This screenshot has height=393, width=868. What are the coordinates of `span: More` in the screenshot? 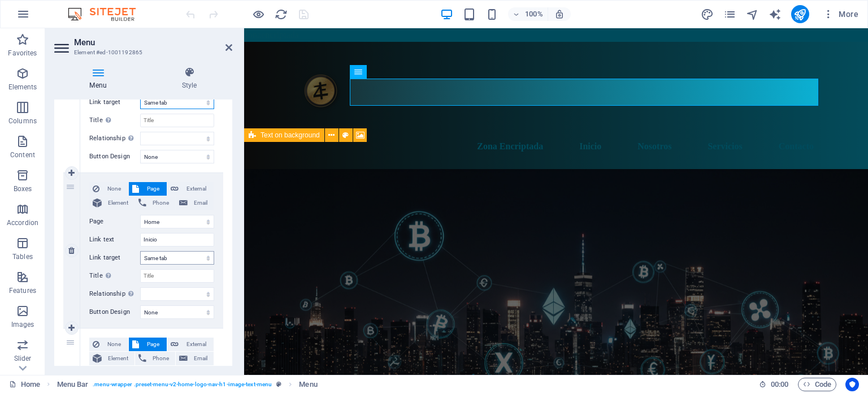 It's located at (840, 14).